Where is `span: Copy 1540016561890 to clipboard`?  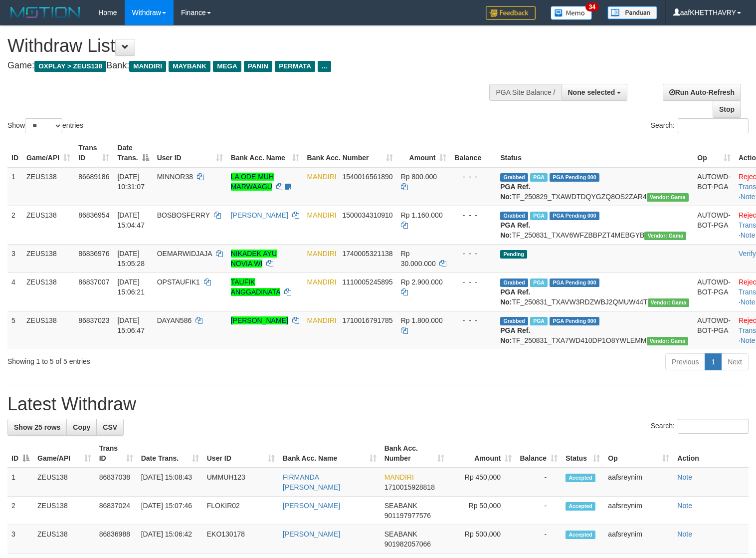
span: Copy 1540016561890 to clipboard is located at coordinates (367, 177).